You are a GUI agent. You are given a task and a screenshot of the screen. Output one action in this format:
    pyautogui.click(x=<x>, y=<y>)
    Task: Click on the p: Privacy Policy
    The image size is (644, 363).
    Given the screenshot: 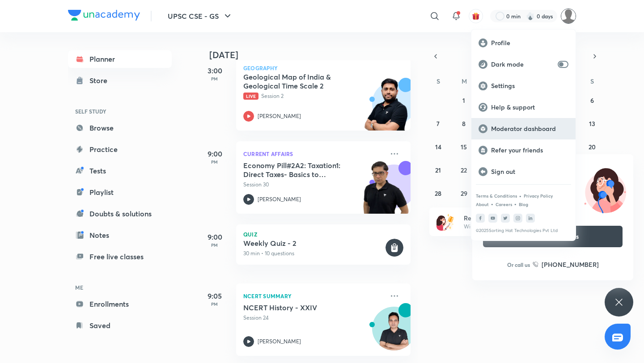 What is the action you would take?
    pyautogui.click(x=538, y=196)
    